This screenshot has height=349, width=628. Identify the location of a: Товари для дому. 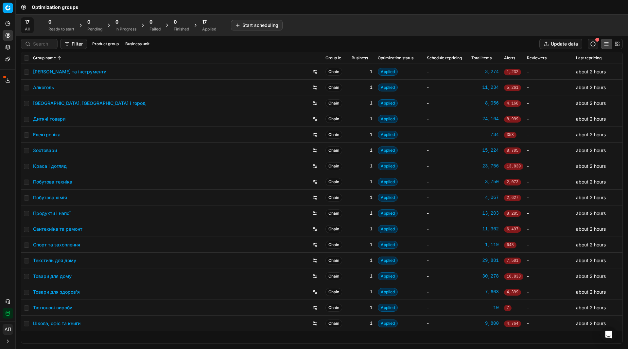
(52, 276).